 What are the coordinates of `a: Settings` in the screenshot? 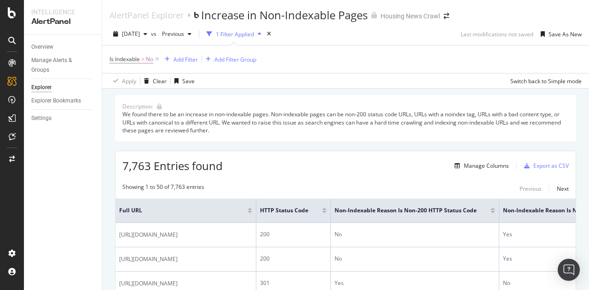 It's located at (63, 118).